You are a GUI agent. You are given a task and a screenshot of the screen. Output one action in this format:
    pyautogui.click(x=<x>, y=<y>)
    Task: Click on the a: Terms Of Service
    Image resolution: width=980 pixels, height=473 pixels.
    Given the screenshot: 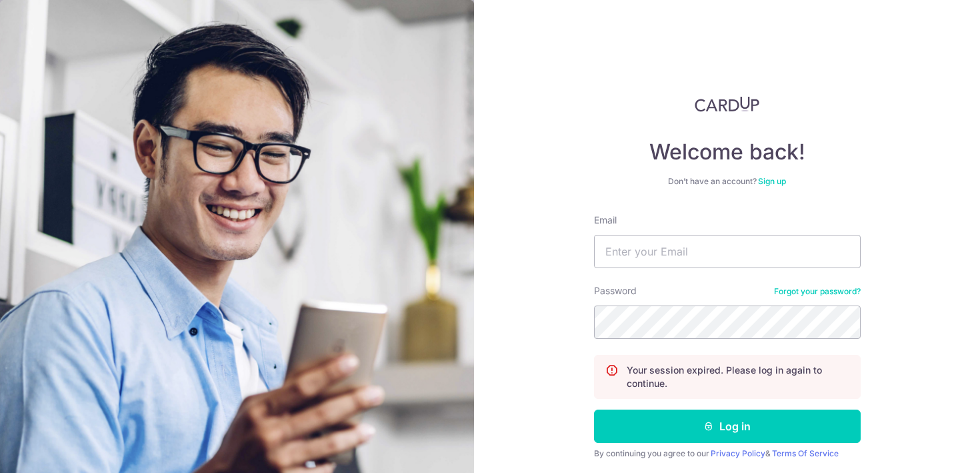 What is the action you would take?
    pyautogui.click(x=805, y=453)
    